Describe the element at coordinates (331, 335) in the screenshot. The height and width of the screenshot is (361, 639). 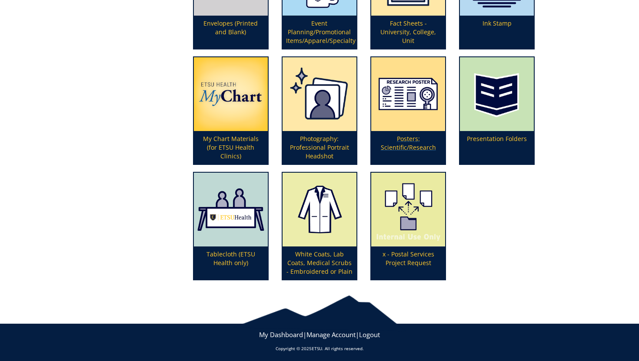
I see `a: Manage Account` at that location.